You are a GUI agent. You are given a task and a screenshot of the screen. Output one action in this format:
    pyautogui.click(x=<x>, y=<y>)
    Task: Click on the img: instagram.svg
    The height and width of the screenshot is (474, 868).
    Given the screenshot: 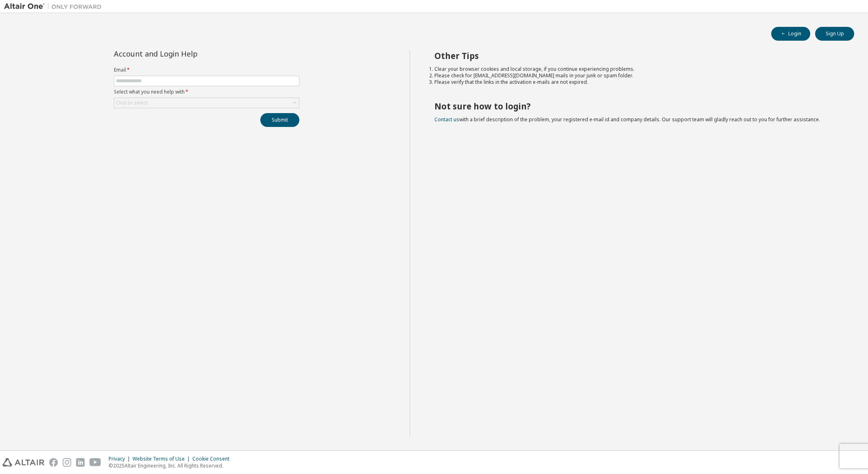 What is the action you would take?
    pyautogui.click(x=67, y=463)
    